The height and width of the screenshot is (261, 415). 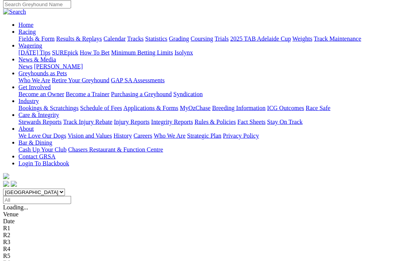 I want to click on img: logo-grsa-white.png, so click(x=6, y=176).